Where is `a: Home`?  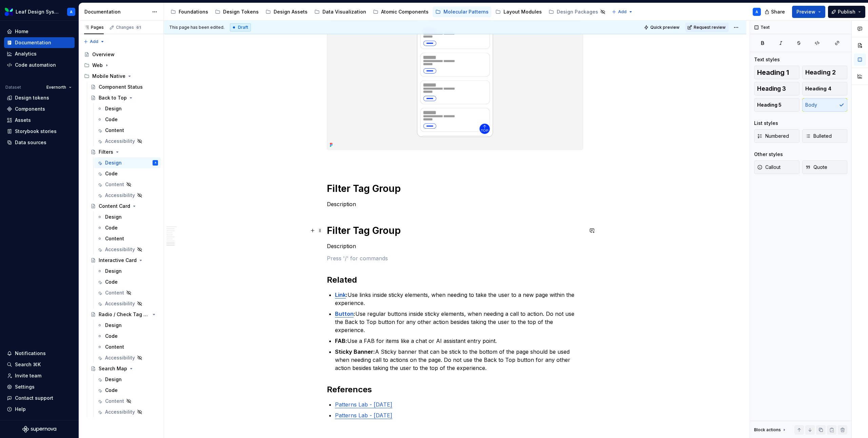 a: Home is located at coordinates (39, 31).